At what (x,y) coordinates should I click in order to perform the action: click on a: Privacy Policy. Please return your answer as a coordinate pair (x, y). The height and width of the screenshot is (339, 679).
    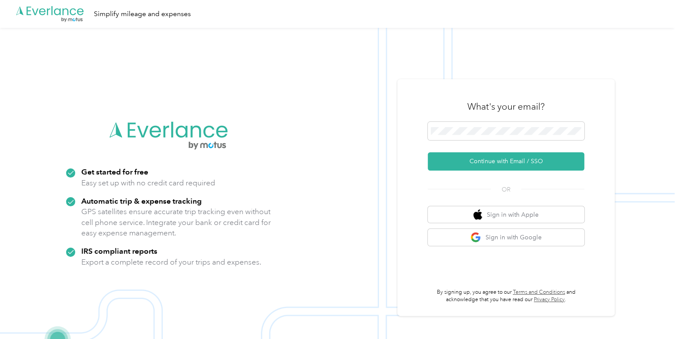
    Looking at the image, I should click on (549, 299).